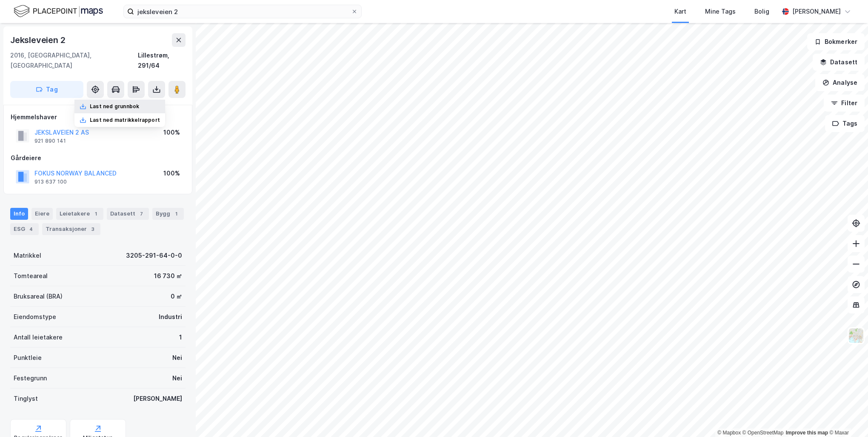 Image resolution: width=868 pixels, height=437 pixels. What do you see at coordinates (47, 89) in the screenshot?
I see `button: Tag` at bounding box center [47, 89].